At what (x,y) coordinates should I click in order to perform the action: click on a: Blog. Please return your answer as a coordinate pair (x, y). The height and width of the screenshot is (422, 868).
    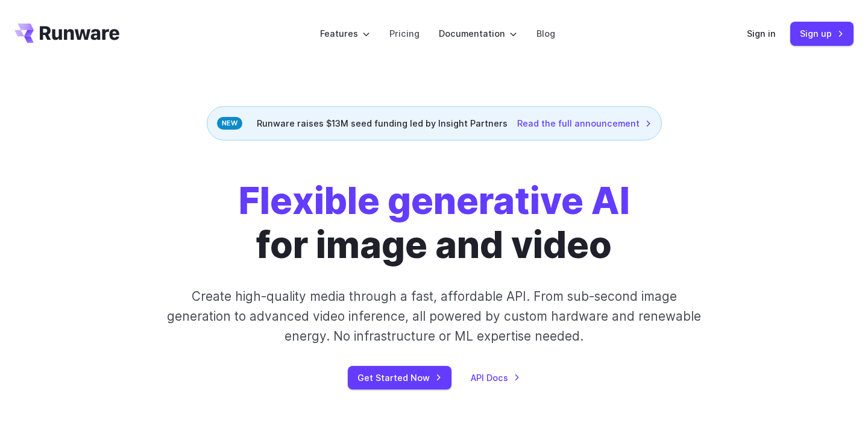
    Looking at the image, I should click on (546, 33).